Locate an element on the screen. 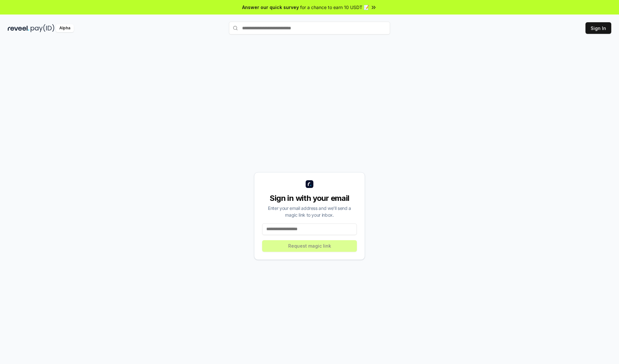 The height and width of the screenshot is (364, 619). img: logo_small is located at coordinates (310, 184).